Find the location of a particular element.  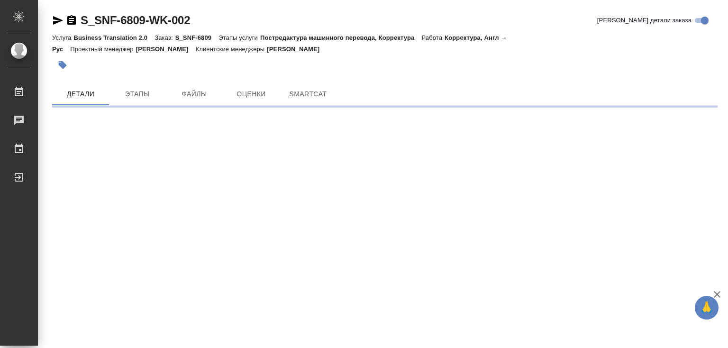

button: Добавить тэг is located at coordinates (63, 65).